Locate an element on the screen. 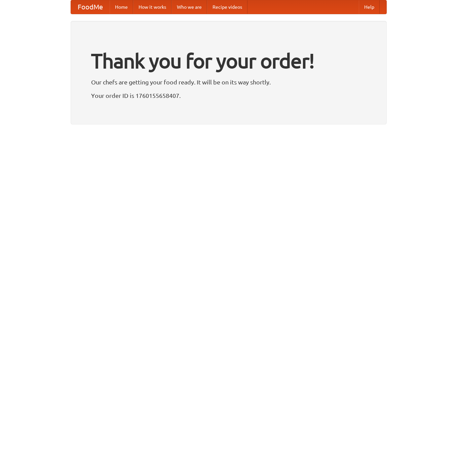 The image size is (457, 476). p: Your order ID is 1760155658407. is located at coordinates (229, 96).